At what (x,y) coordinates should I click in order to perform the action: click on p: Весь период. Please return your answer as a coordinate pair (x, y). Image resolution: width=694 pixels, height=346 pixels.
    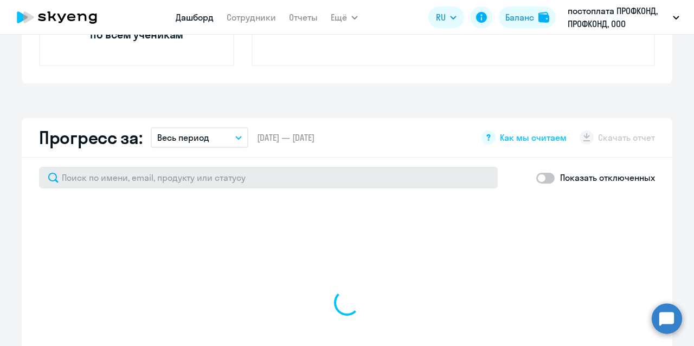
    Looking at the image, I should click on (183, 138).